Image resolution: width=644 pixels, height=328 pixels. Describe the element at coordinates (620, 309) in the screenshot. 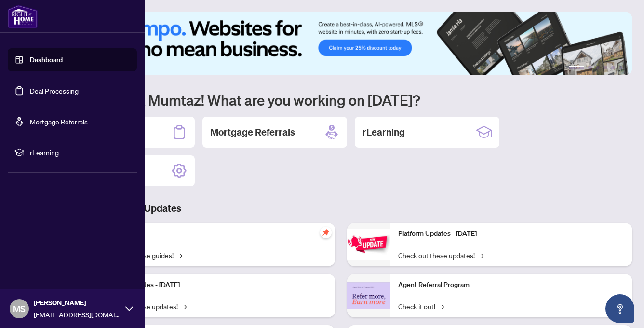

I see `button: Open asap` at that location.